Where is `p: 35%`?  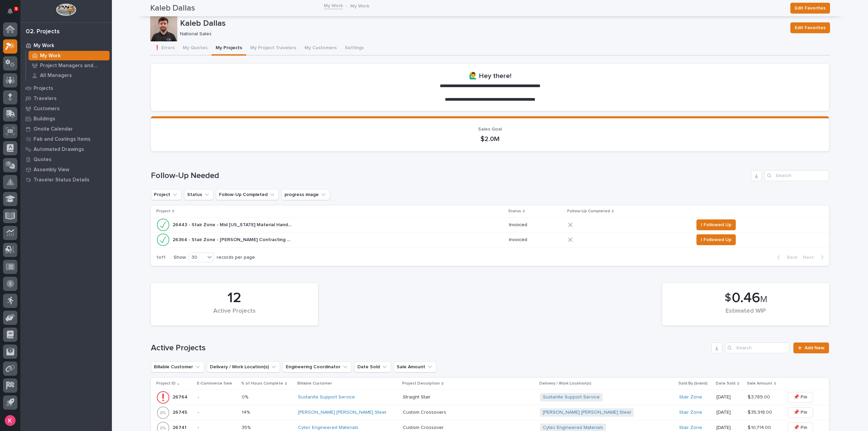 p: 35% is located at coordinates (247, 427).